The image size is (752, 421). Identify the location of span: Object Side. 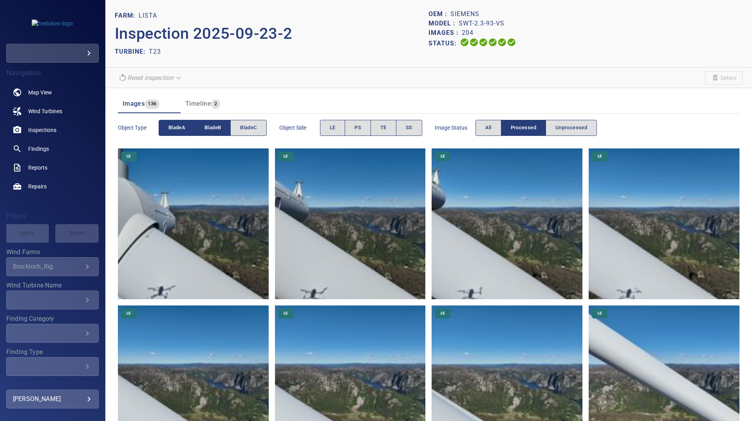
(300, 128).